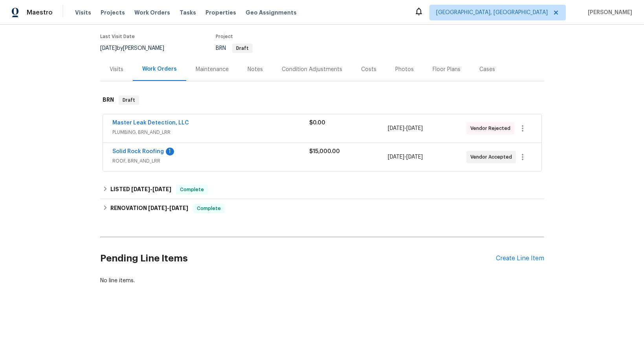  I want to click on span: $0.00, so click(318, 123).